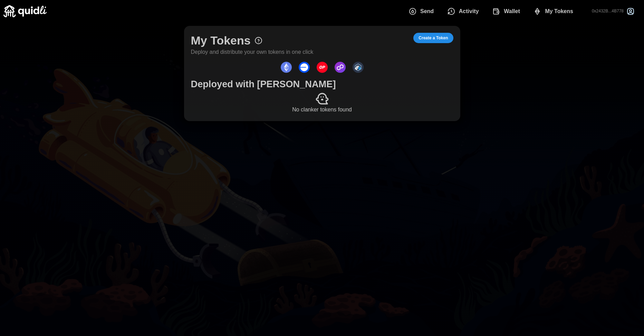 Image resolution: width=644 pixels, height=336 pixels. Describe the element at coordinates (464, 12) in the screenshot. I see `button: Activity` at that location.